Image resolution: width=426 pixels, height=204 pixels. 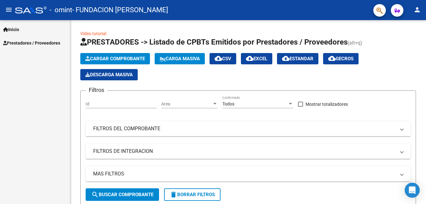 I want to click on mat-expansion-panel-header: FILTROS DE INTEGRACION, so click(x=248, y=151).